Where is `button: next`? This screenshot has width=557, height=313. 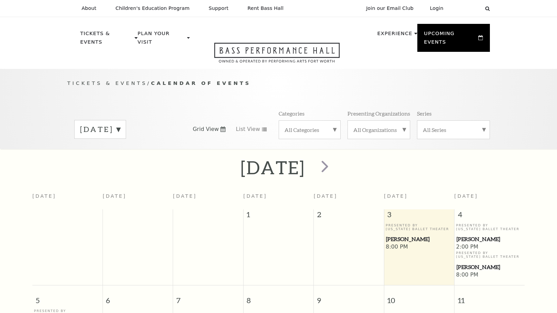 button: next is located at coordinates (324, 167).